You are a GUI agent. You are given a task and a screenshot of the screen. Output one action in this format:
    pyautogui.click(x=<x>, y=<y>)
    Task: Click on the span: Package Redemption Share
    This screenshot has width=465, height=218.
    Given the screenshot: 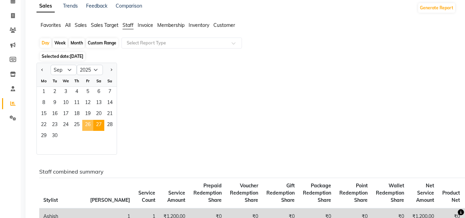 What is the action you would take?
    pyautogui.click(x=317, y=193)
    